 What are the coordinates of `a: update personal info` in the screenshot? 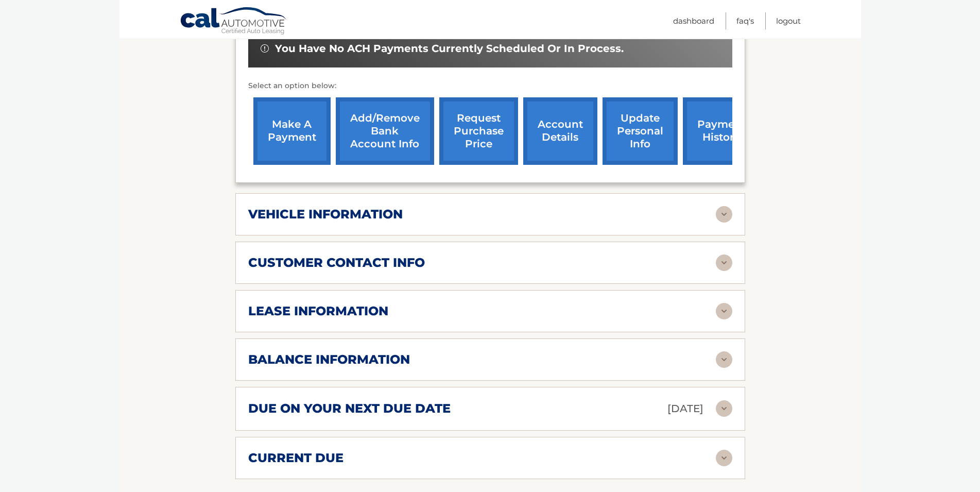 It's located at (640, 131).